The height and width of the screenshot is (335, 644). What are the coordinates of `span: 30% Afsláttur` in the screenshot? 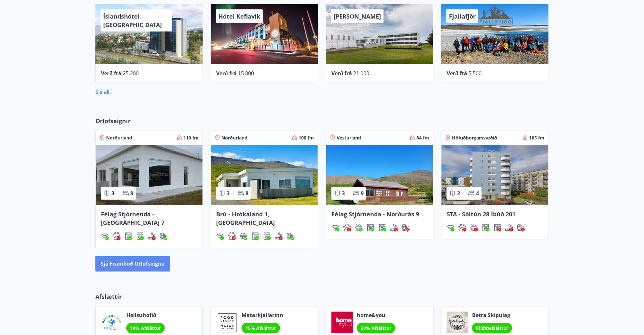 It's located at (376, 328).